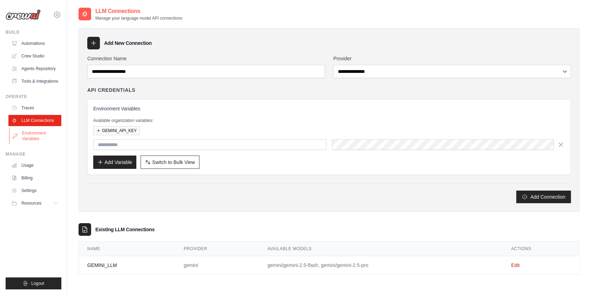 This screenshot has width=591, height=295. I want to click on a: Crew Studio, so click(35, 56).